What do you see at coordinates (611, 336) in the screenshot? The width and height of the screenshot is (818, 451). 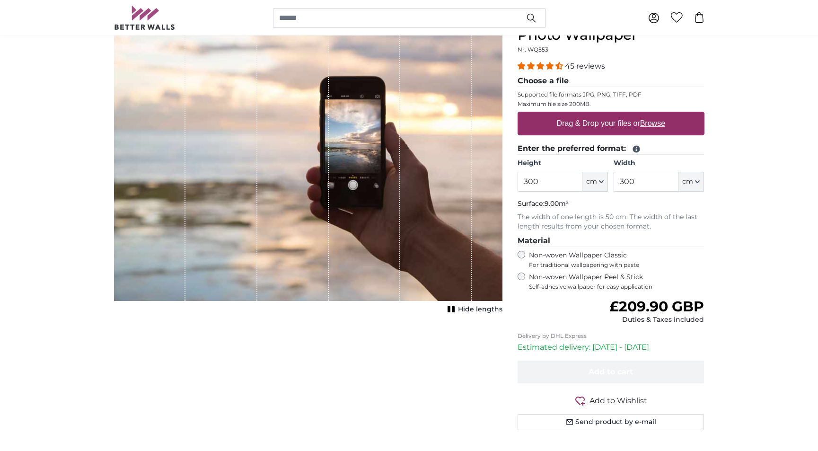 I see `p: Delivery by DHL Express` at bounding box center [611, 336].